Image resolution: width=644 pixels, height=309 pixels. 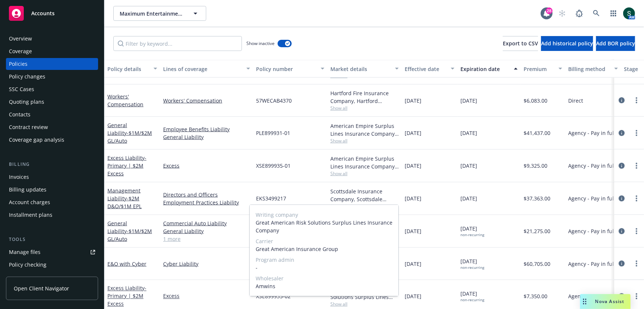 What do you see at coordinates (324, 214) in the screenshot?
I see `span: Writing company` at bounding box center [324, 214].